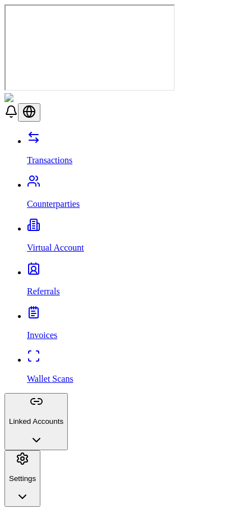 The width and height of the screenshot is (231, 513). What do you see at coordinates (22, 478) in the screenshot?
I see `p: Settings` at bounding box center [22, 478].